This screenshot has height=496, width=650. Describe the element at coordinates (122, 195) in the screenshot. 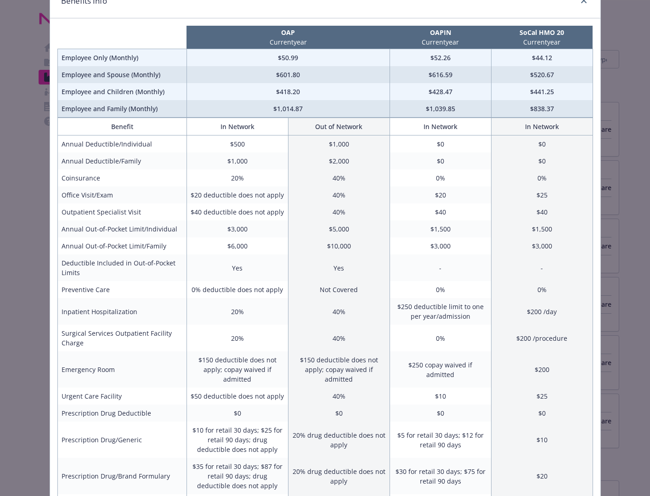

I see `td: Office Visit/Exam` at that location.